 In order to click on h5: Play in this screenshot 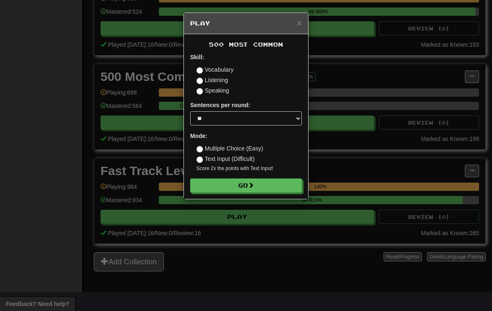, I will do `click(246, 23)`.